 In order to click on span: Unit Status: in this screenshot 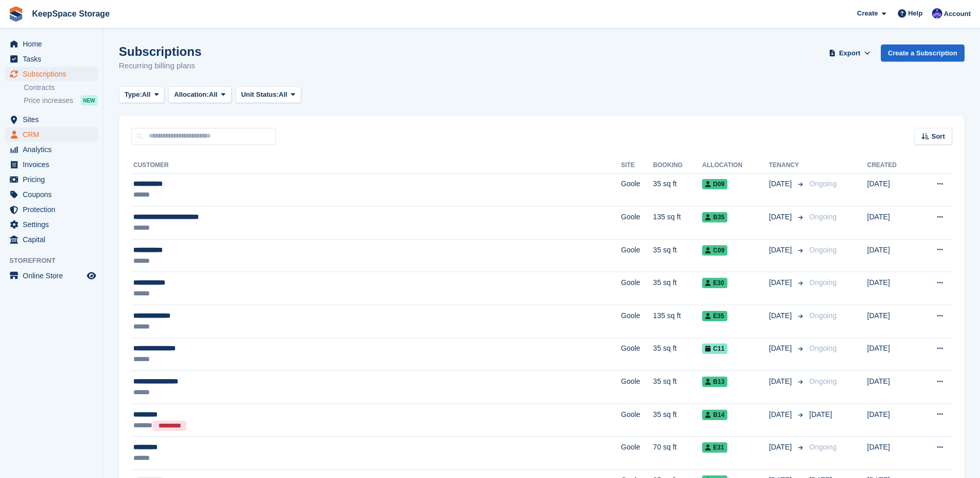, I will do `click(260, 95)`.